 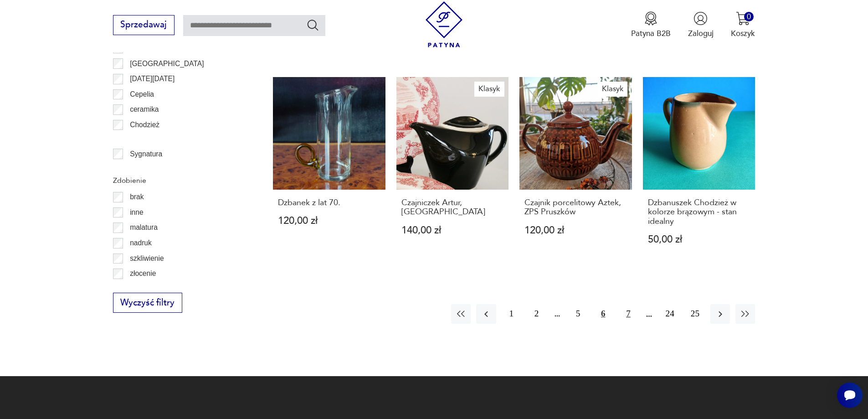 I want to click on a: Dzbanuszek Chodzież w kolorze brązowym - stan idealnyDzbanuszek Chodzież w kolorze brązowym - sta..., so click(x=699, y=171).